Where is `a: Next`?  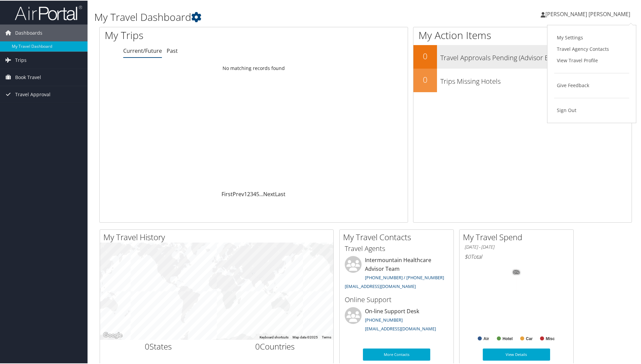 a: Next is located at coordinates (269, 193).